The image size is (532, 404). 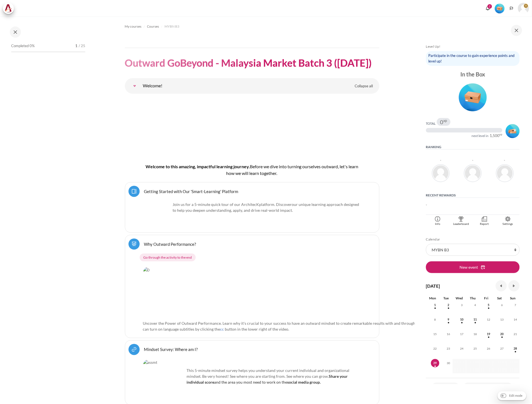 What do you see at coordinates (167, 257) in the screenshot?
I see `span: Go through the activity to the end` at bounding box center [167, 257].